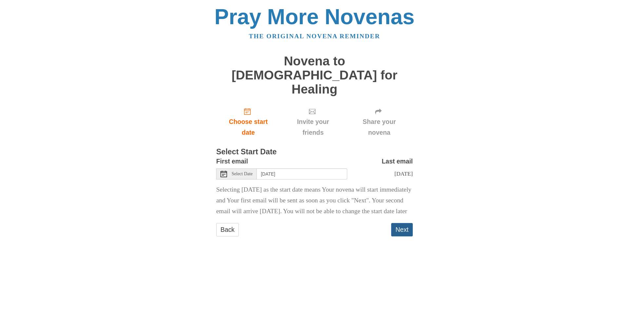 This screenshot has height=309, width=629. Describe the element at coordinates (314, 36) in the screenshot. I see `a: The original novena reminder` at that location.